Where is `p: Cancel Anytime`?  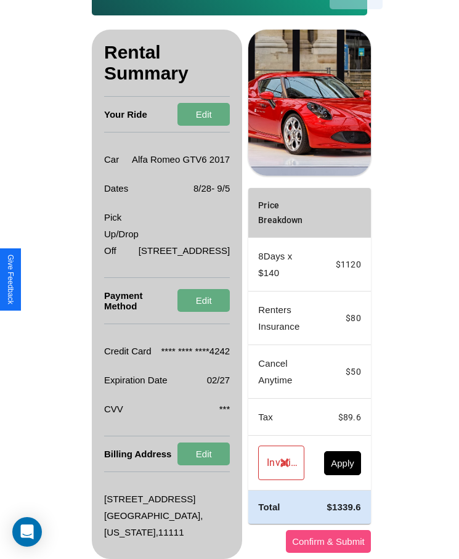 p: Cancel Anytime is located at coordinates (281, 371).